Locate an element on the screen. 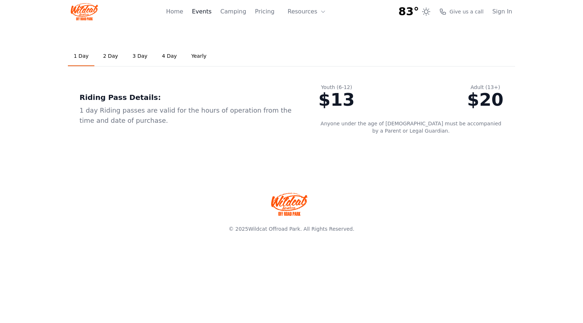  a: Sign In is located at coordinates (502, 12).